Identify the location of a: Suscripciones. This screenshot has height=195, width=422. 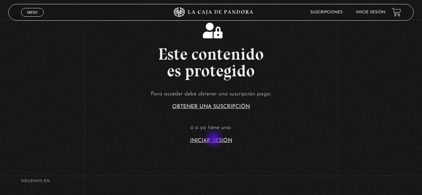
(326, 12).